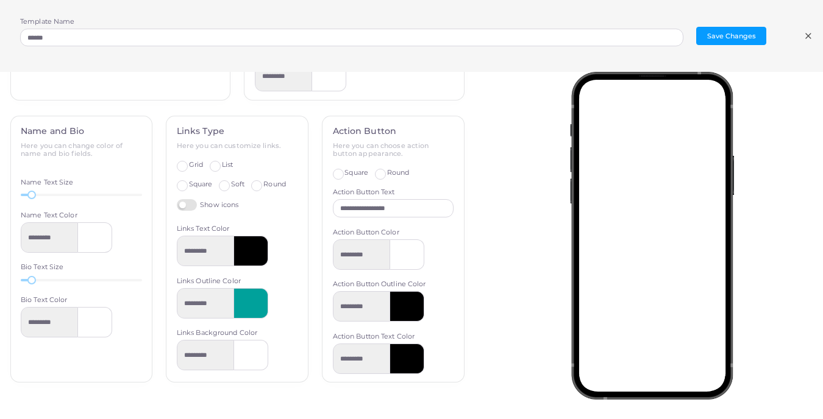  Describe the element at coordinates (227, 165) in the screenshot. I see `span: List` at that location.